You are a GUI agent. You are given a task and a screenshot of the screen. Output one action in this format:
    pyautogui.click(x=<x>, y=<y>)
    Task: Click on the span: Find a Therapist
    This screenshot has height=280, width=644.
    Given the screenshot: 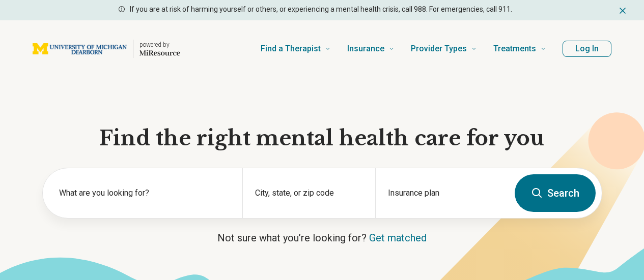 What is the action you would take?
    pyautogui.click(x=290, y=49)
    